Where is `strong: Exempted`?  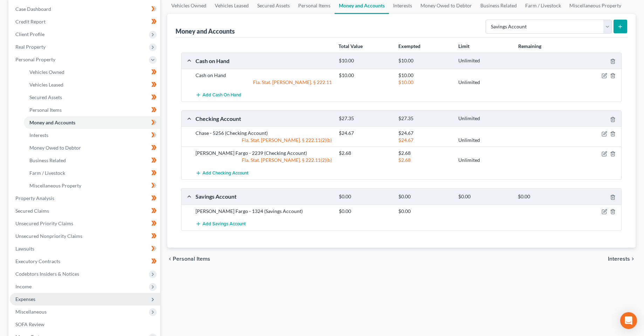 strong: Exempted is located at coordinates (409, 46).